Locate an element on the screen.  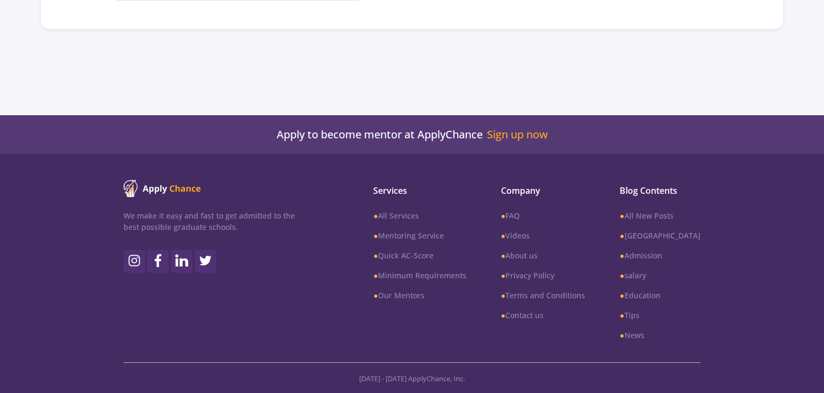
a: ●Contact us is located at coordinates (543, 315).